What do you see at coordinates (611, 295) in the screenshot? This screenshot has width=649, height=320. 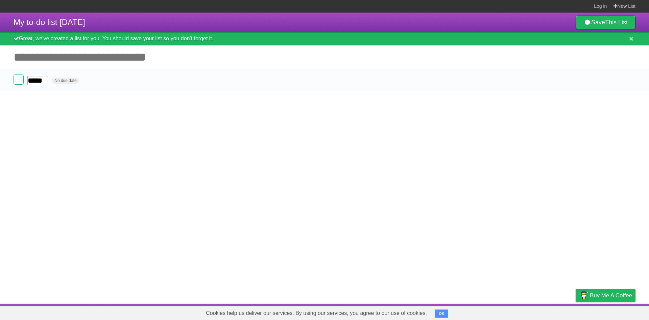 I see `span: Buy me a coffee` at bounding box center [611, 295].